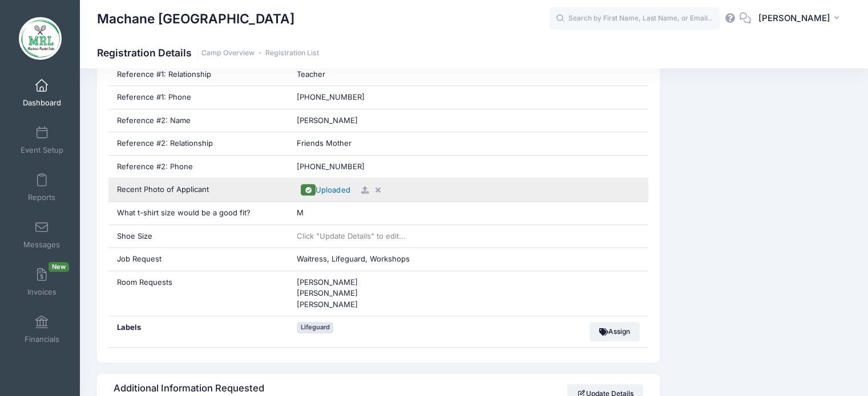 The width and height of the screenshot is (868, 396). I want to click on span: Reports, so click(41, 197).